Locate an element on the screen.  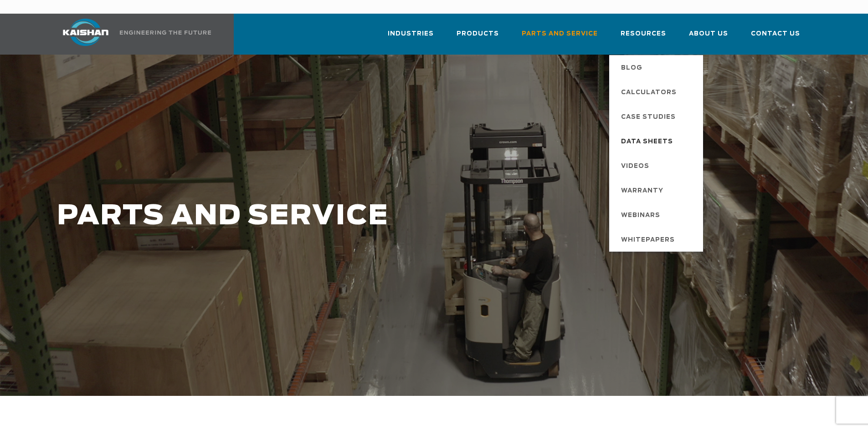
span: Case Studies is located at coordinates (648, 118).